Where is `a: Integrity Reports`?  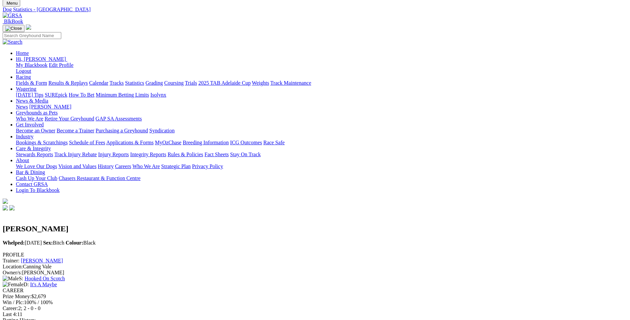
a: Integrity Reports is located at coordinates (148, 154).